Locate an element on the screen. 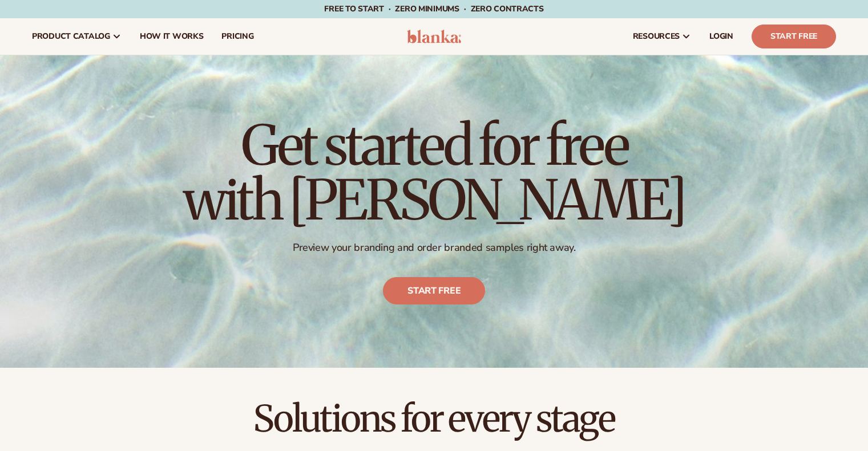 This screenshot has width=868, height=451. a: Start Free is located at coordinates (794, 36).